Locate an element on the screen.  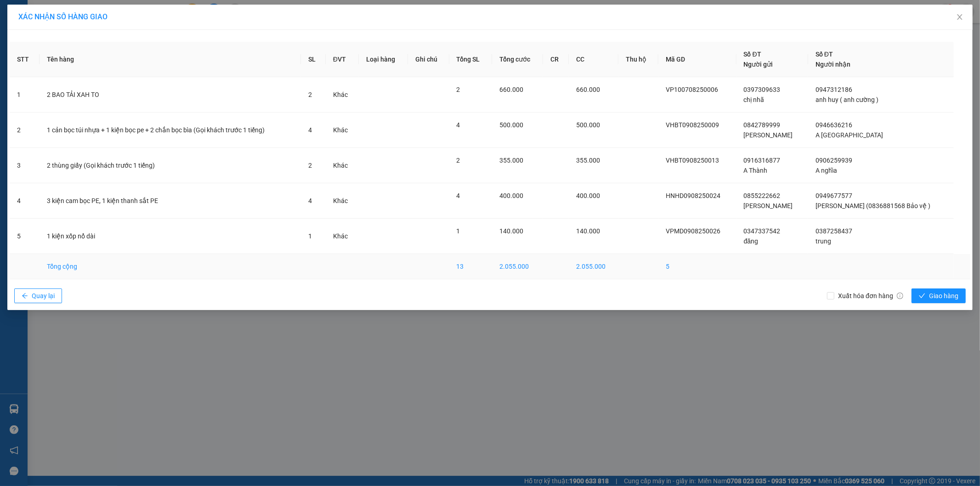
span: Quay lại is located at coordinates (43, 296).